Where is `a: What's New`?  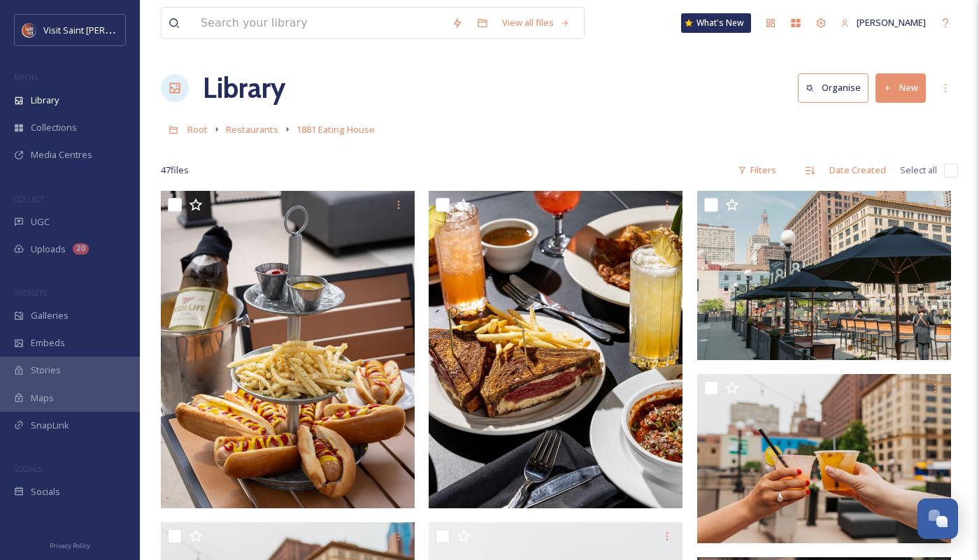
a: What's New is located at coordinates (716, 23).